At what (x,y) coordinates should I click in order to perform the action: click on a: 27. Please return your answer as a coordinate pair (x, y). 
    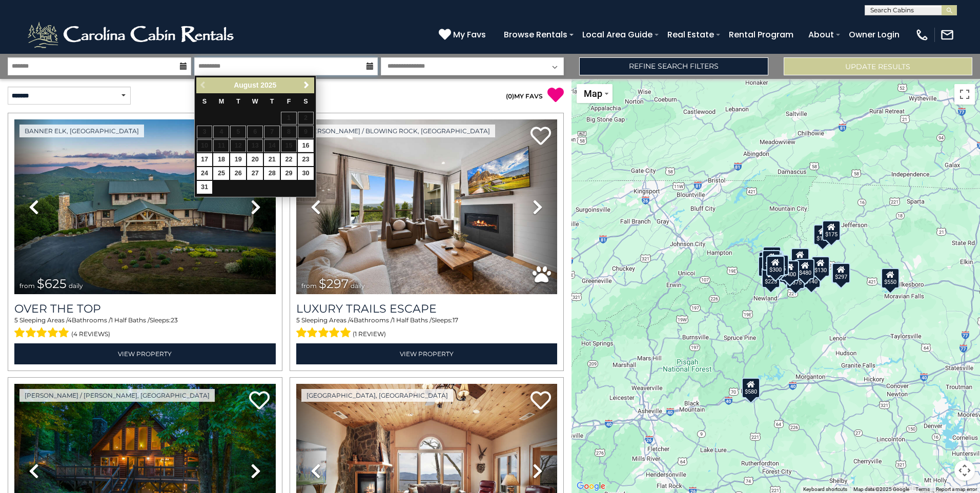
    Looking at the image, I should click on (254, 173).